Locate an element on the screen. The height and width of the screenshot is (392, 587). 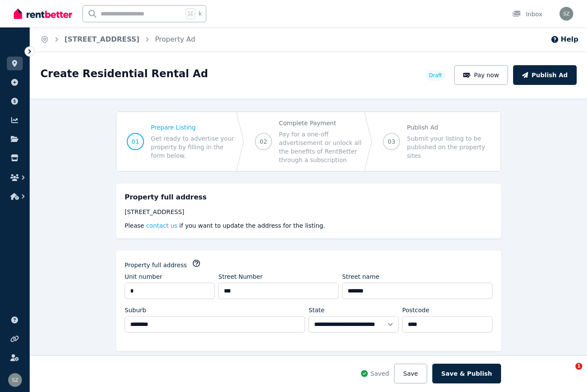
h1: Create Residential Rental Ad is located at coordinates (124, 74).